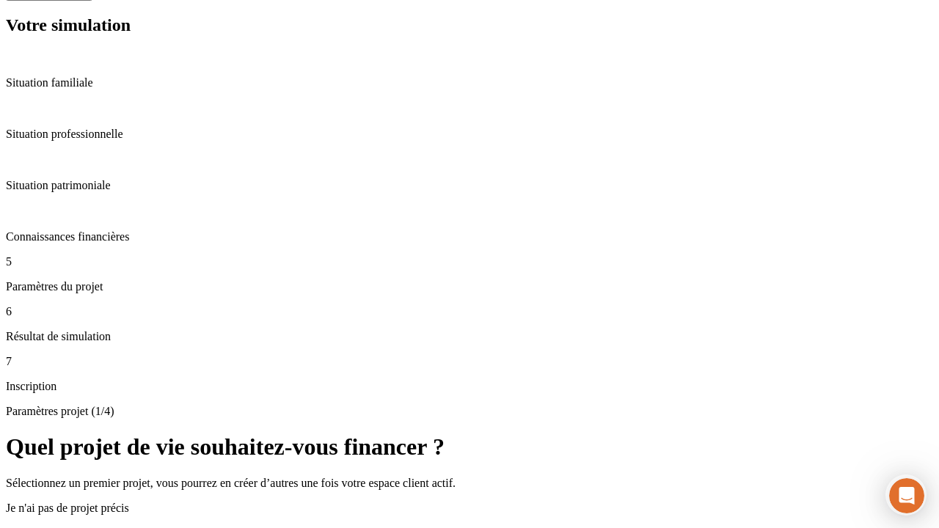 The width and height of the screenshot is (939, 528). What do you see at coordinates (469, 186) in the screenshot?
I see `p: Situation patrimoniale` at bounding box center [469, 186].